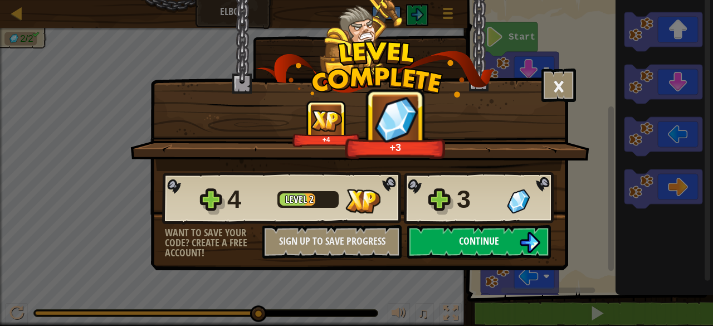  Describe the element at coordinates (395, 147) in the screenshot. I see `div: +3` at that location.